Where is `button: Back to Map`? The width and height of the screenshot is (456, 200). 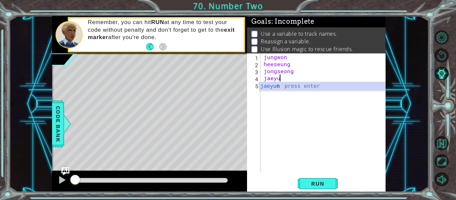 button: Back to Map is located at coordinates (442, 143).